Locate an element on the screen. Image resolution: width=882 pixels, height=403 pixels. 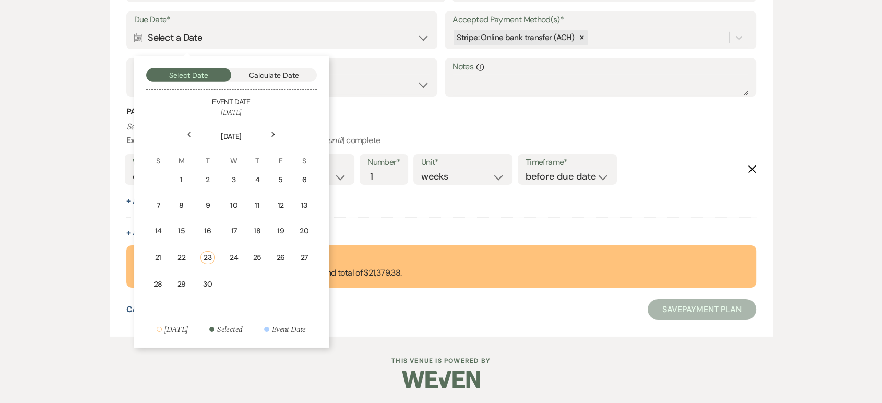
div: 28 is located at coordinates (158, 284).